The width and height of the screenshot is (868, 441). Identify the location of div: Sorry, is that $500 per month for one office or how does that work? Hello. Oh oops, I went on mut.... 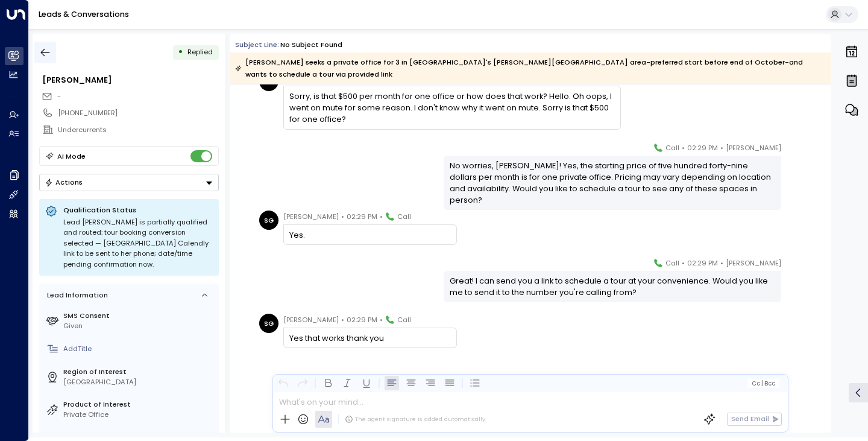
(451, 108).